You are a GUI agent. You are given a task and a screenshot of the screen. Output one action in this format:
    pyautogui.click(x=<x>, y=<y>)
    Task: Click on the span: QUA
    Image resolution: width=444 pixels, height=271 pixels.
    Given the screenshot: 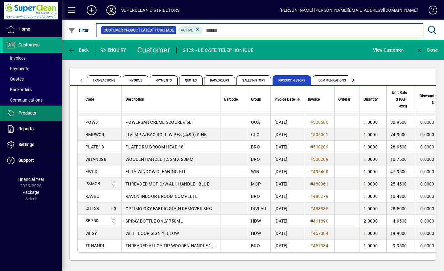 What is the action you would take?
    pyautogui.click(x=255, y=122)
    